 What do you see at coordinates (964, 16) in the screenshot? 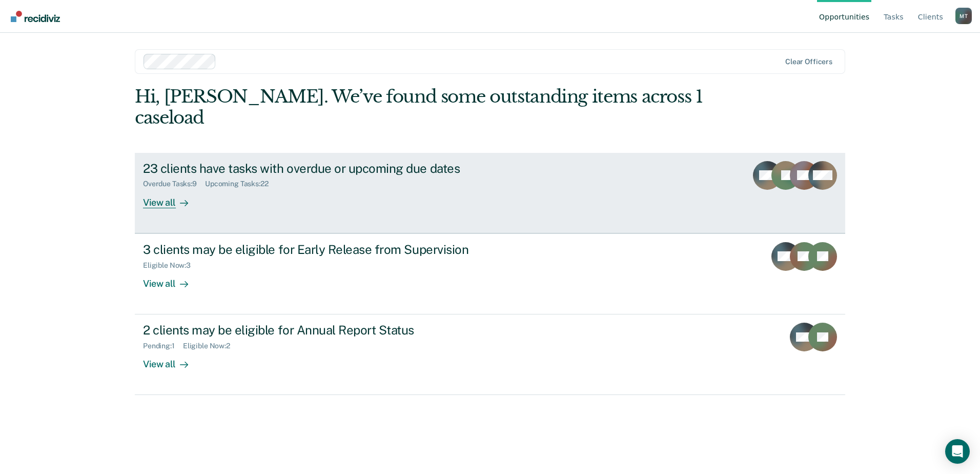
I see `div: M T` at bounding box center [964, 16].